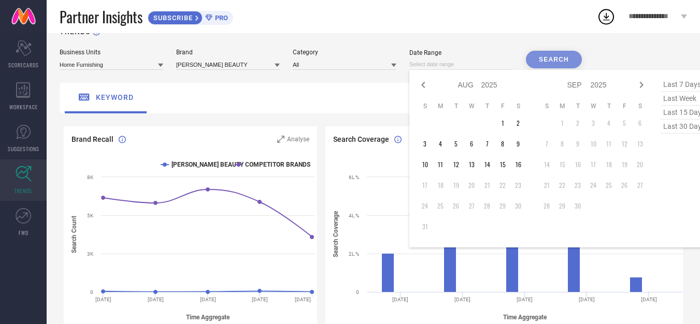 This screenshot has width=700, height=324. What do you see at coordinates (425, 227) in the screenshot?
I see `td: Sun Aug 31 2025` at bounding box center [425, 227].